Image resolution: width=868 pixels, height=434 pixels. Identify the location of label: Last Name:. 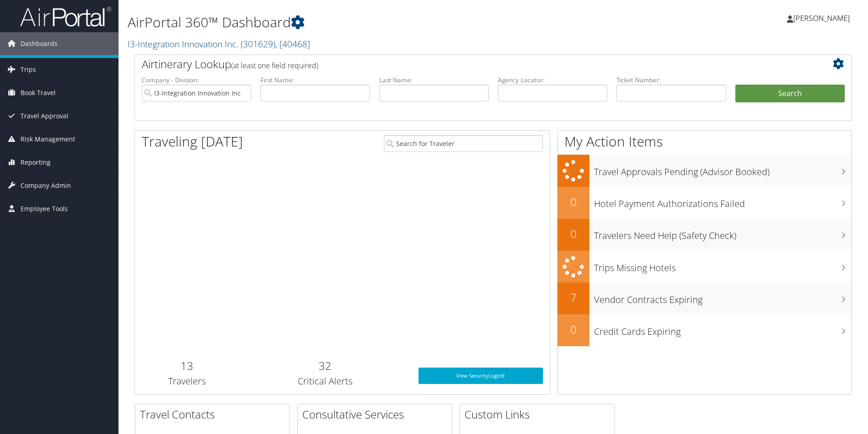
(434, 80).